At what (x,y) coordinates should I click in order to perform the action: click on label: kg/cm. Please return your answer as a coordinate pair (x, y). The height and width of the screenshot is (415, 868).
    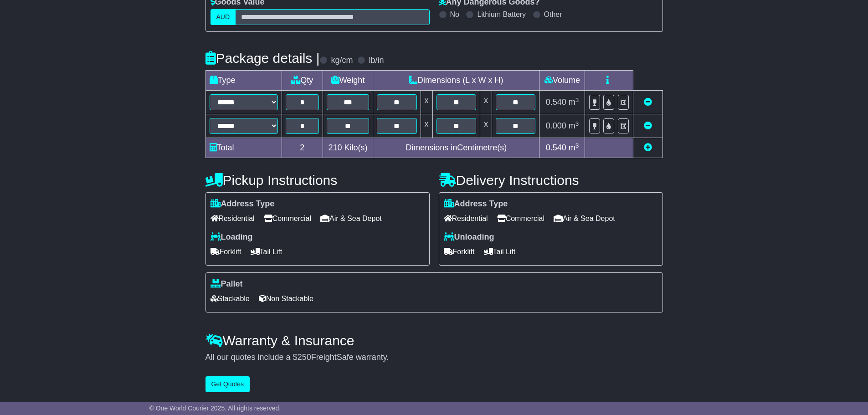
    Looking at the image, I should click on (342, 61).